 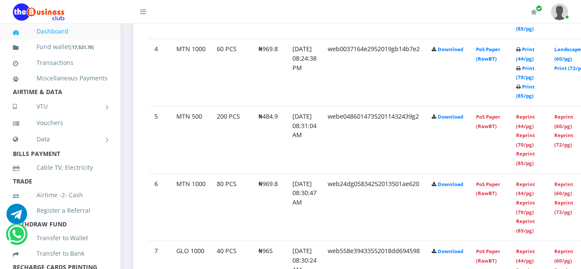 I want to click on a: VTU, so click(x=60, y=107).